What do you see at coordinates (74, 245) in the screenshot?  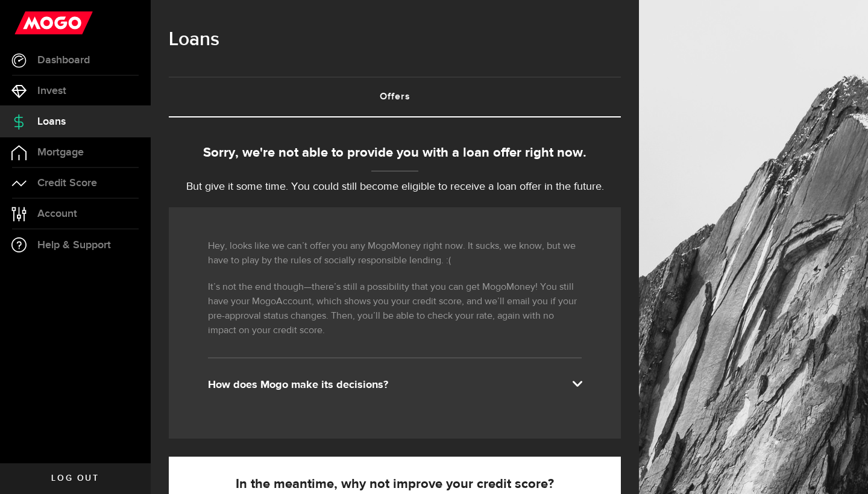 I see `span: Help & Support` at bounding box center [74, 245].